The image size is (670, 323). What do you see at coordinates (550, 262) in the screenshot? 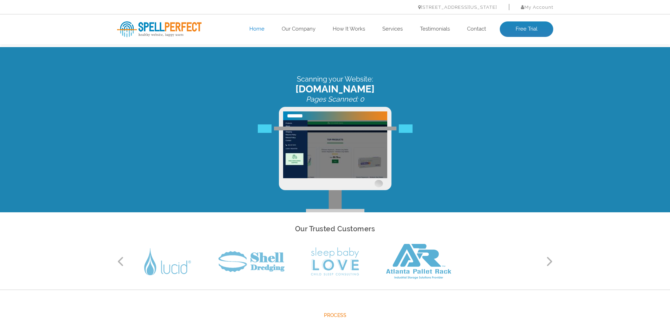
I see `button: Next` at bounding box center [550, 262].